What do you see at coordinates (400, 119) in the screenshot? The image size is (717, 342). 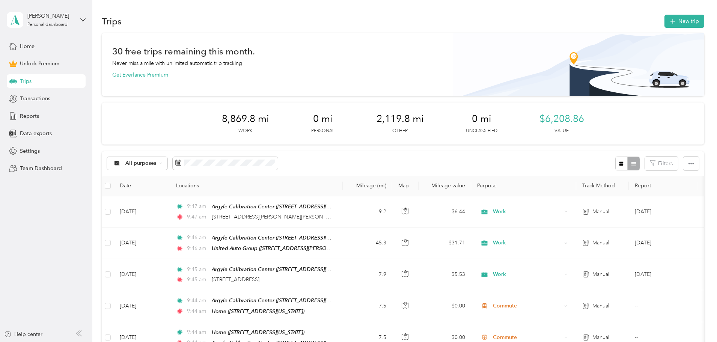 I see `span: 2,119.8 mi` at bounding box center [400, 119].